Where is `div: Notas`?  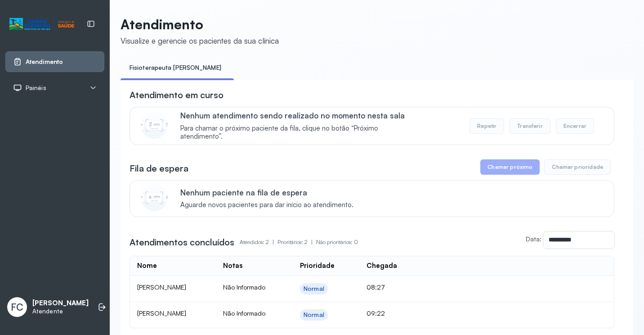 div: Notas is located at coordinates (233, 266).